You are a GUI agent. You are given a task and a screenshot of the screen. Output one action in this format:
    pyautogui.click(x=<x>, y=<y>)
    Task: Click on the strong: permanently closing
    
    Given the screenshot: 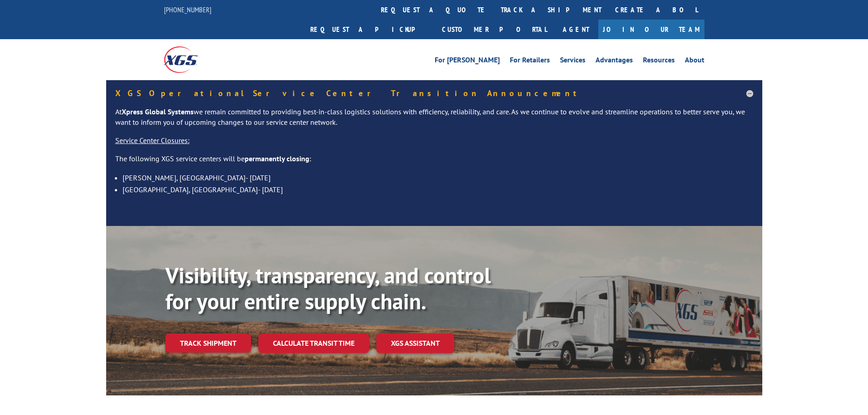 What is the action you would take?
    pyautogui.click(x=277, y=158)
    